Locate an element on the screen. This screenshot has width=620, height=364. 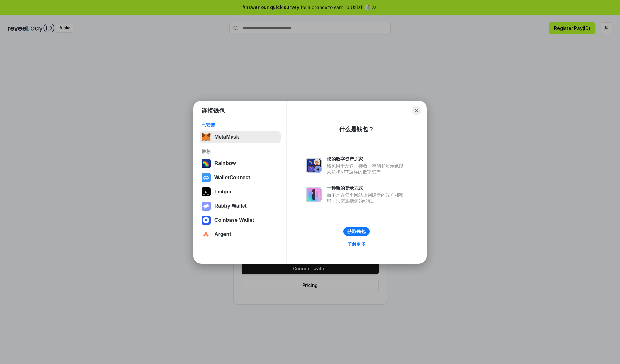
div: MetaMask is located at coordinates (227, 137).